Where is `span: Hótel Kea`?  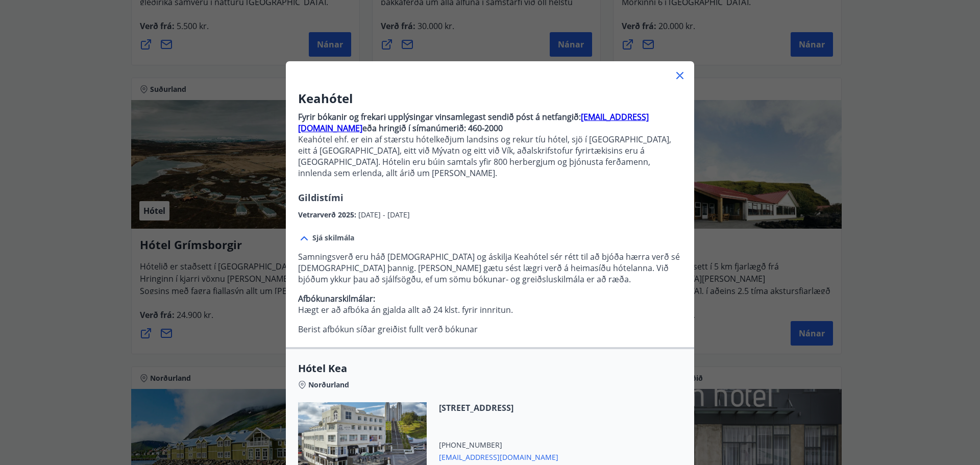
span: Hótel Kea is located at coordinates (490, 368).